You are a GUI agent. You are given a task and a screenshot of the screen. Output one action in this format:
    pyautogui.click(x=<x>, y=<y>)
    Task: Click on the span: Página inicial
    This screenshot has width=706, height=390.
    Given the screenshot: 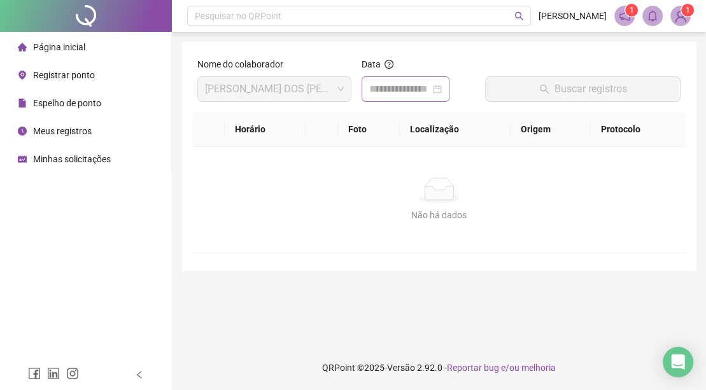 What is the action you would take?
    pyautogui.click(x=59, y=47)
    